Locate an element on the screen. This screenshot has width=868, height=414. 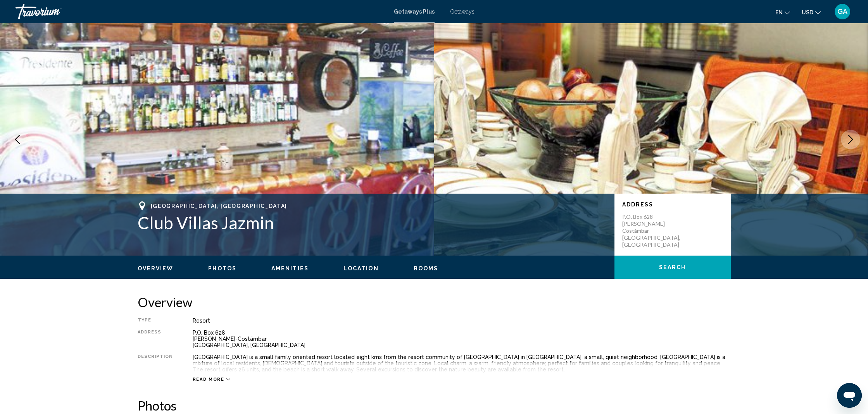
div: Address is located at coordinates (156, 339).